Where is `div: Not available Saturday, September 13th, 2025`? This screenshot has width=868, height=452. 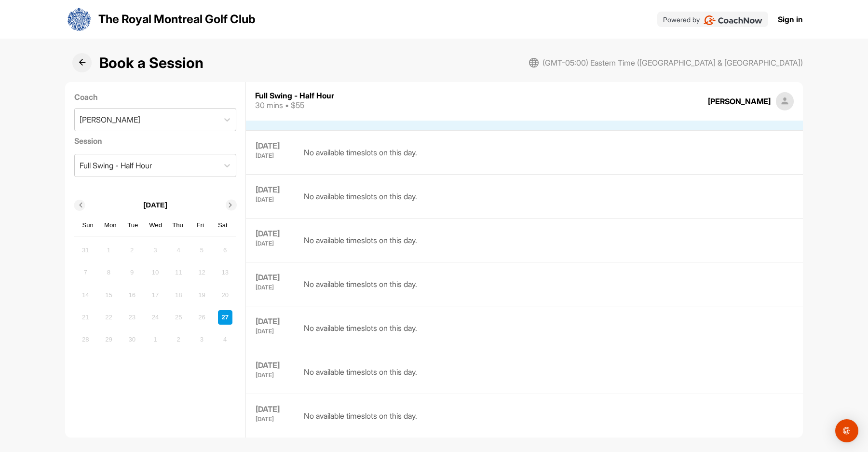 div: Not available Saturday, September 13th, 2025 is located at coordinates (225, 273).